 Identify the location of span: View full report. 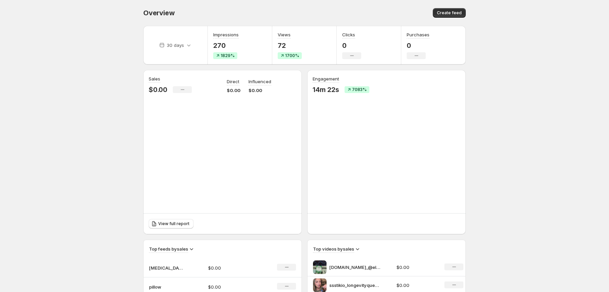
(174, 224).